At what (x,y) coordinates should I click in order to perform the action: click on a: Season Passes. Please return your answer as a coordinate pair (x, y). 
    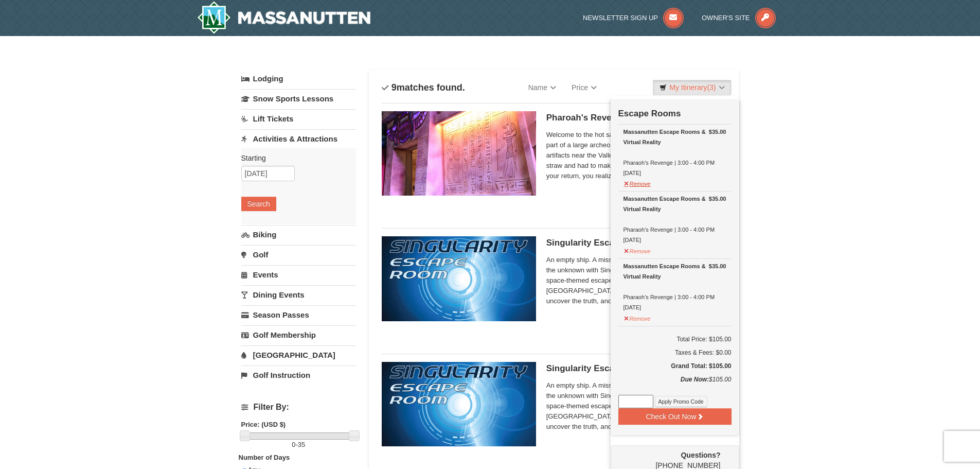
    Looking at the image, I should click on (299, 315).